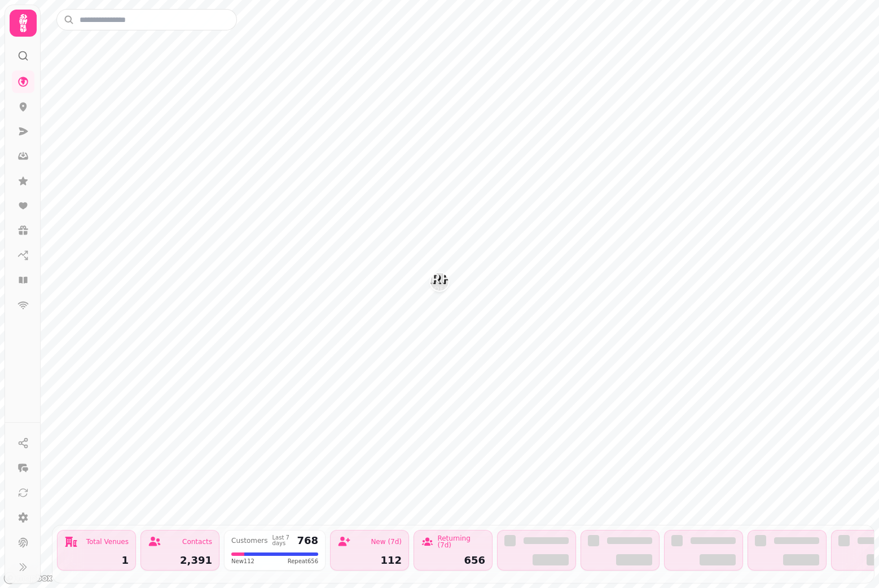  What do you see at coordinates (303, 561) in the screenshot?
I see `span: Repeat 656` at bounding box center [303, 561].